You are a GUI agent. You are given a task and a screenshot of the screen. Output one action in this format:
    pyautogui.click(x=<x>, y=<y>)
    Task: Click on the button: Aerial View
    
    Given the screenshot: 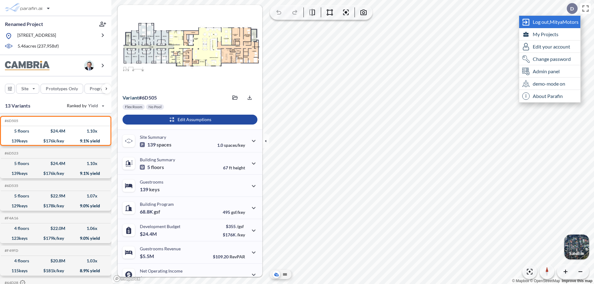 What is the action you would take?
    pyautogui.click(x=276, y=275)
    